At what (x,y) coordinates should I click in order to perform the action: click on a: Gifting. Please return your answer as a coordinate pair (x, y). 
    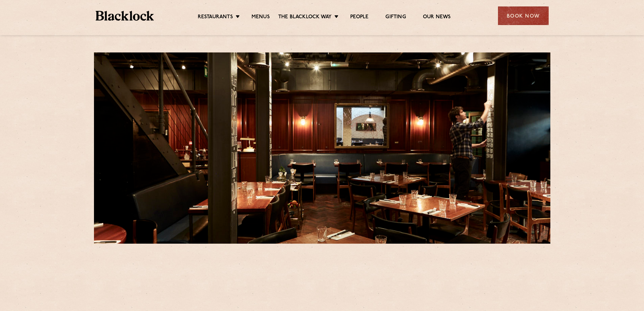
    Looking at the image, I should click on (395, 18).